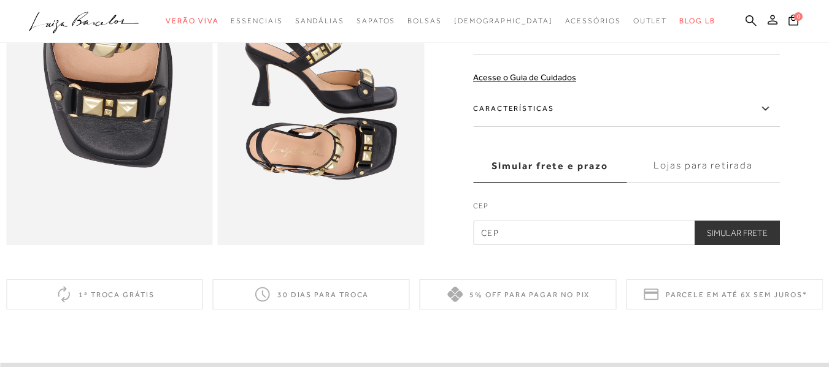 The height and width of the screenshot is (367, 829). I want to click on a: BLOG LB, so click(697, 21).